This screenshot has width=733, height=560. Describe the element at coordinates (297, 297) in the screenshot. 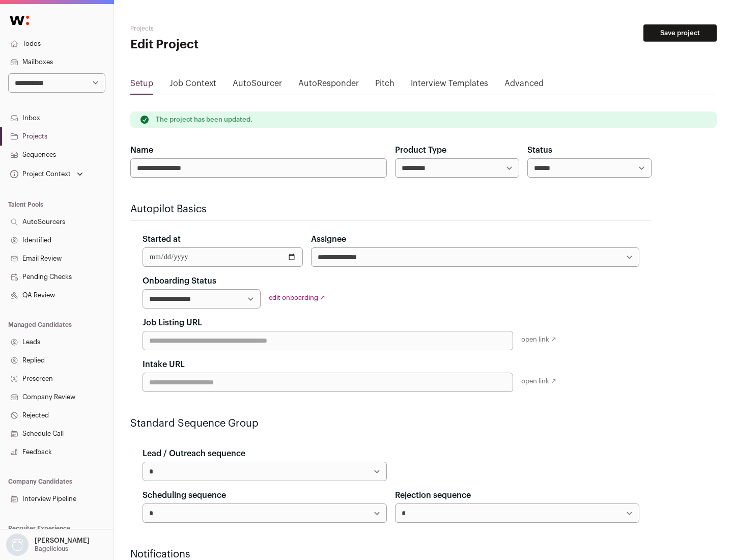

I see `a: edit onboarding ↗` at that location.